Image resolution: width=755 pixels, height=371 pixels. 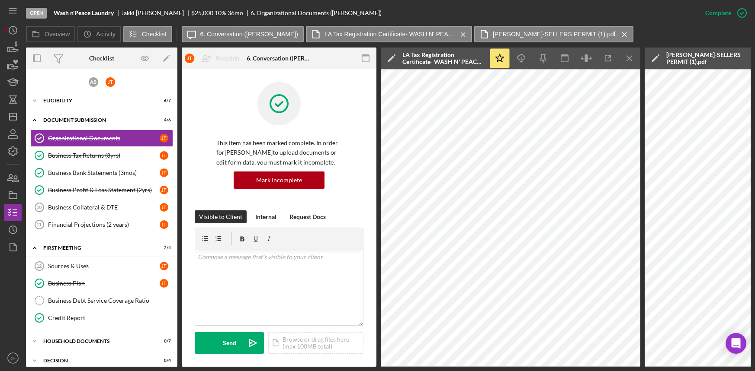 What do you see at coordinates (389, 34) in the screenshot?
I see `label: LA Tax Registration Certificate- WASH N' PEACE - Page 1.pdf` at bounding box center [389, 34].